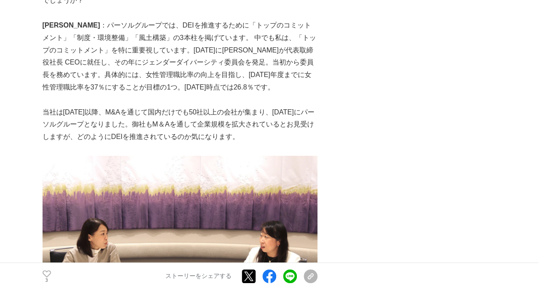  I want to click on p: ストーリーをシェアする, so click(199, 276).